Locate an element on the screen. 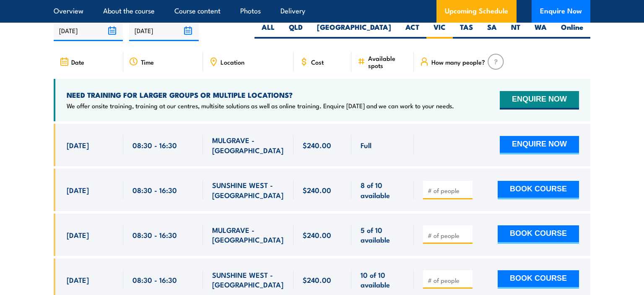  label: ALL is located at coordinates (268, 30).